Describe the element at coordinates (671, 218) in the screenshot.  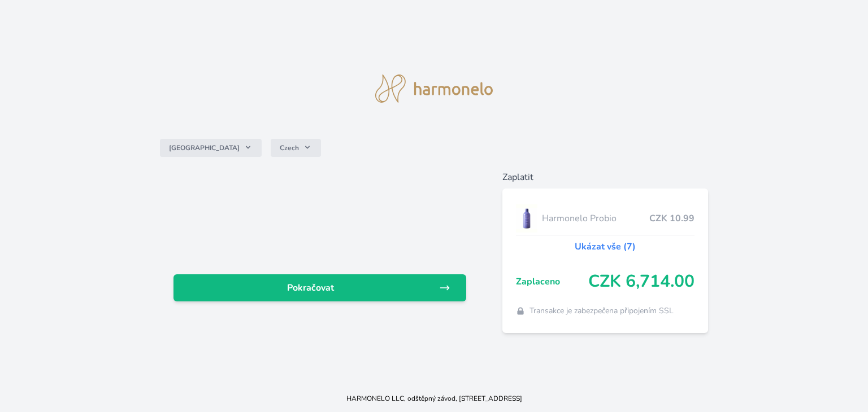
I see `span: CZK 10.99` at that location.